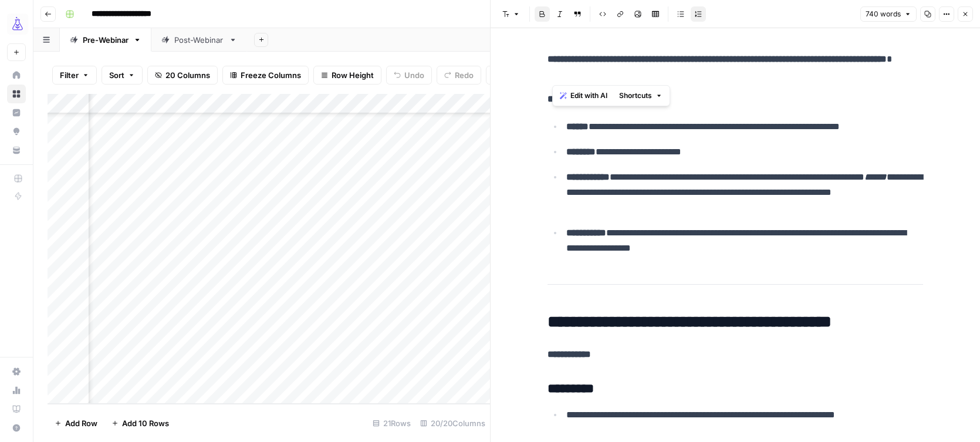  What do you see at coordinates (16, 113) in the screenshot?
I see `a: Insights` at bounding box center [16, 113].